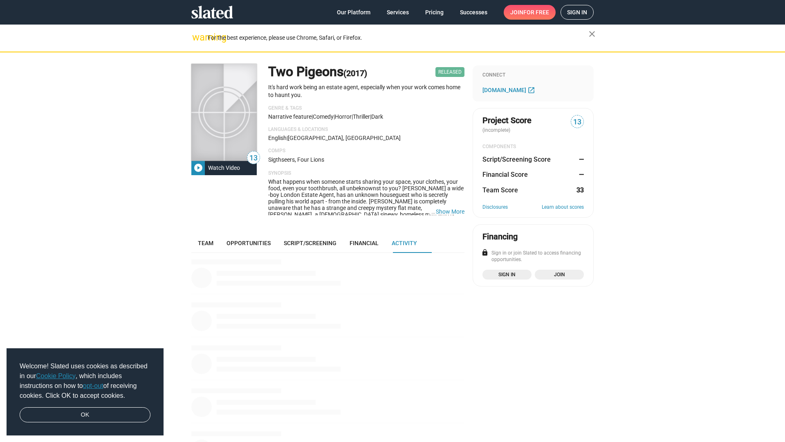  What do you see at coordinates (354, 12) in the screenshot?
I see `a: Our Platform` at bounding box center [354, 12].